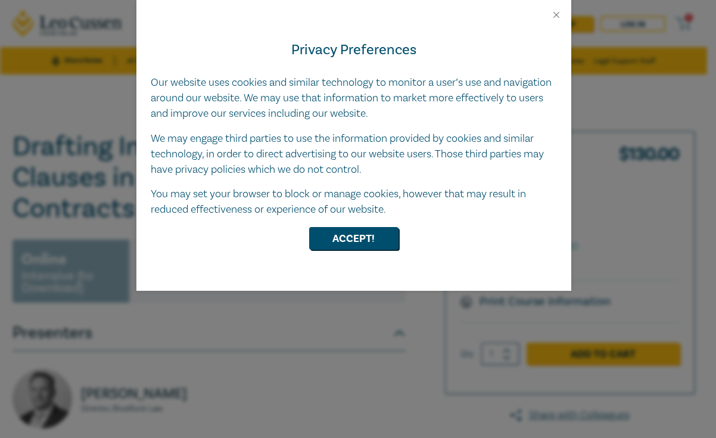  What do you see at coordinates (354, 154) in the screenshot?
I see `p: We may engage third parties to use the information provided by cookies and similar technology, in...` at bounding box center [354, 154].